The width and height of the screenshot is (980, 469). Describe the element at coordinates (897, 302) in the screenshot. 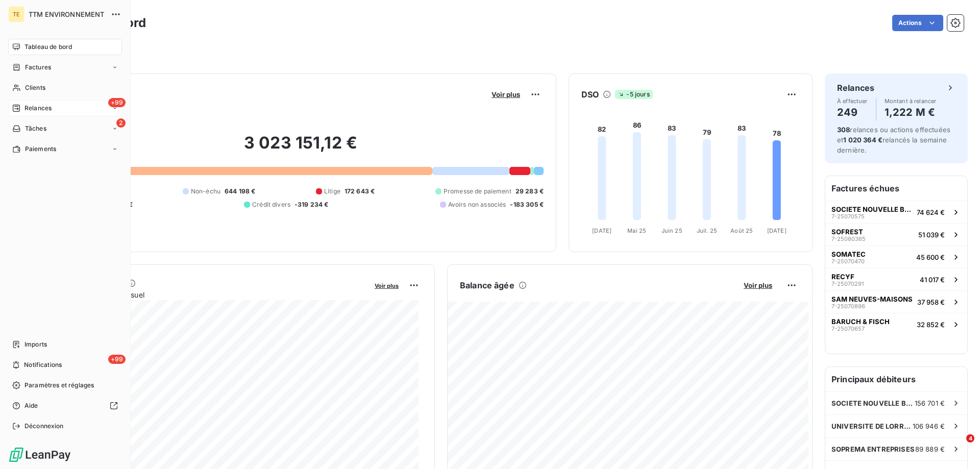

I see `button: SAM NEUVES-MAISONS7-2507089637 958 €` at that location.